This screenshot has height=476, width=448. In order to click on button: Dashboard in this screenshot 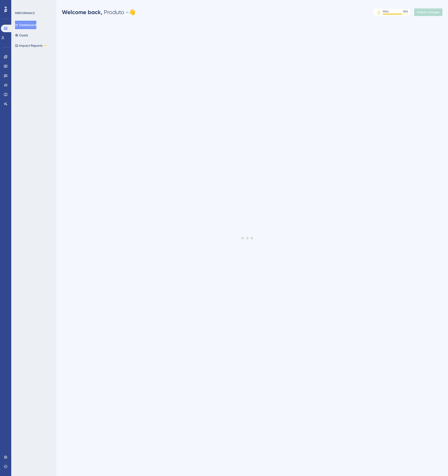, I will do `click(26, 25)`.